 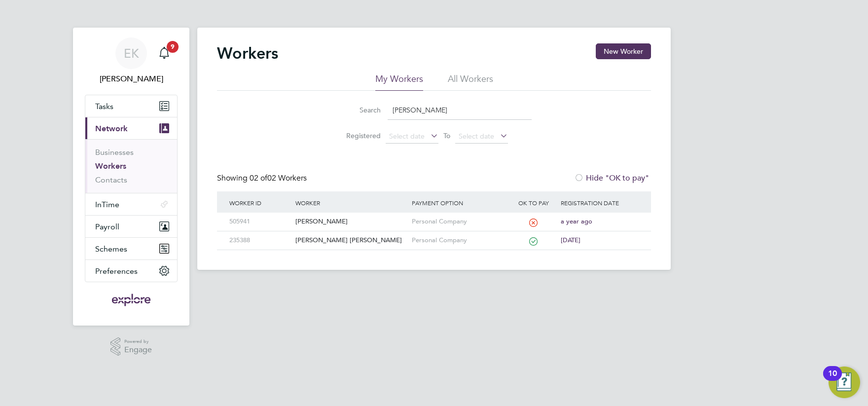 What do you see at coordinates (258, 178) in the screenshot?
I see `span: 02 of` at bounding box center [258, 178].